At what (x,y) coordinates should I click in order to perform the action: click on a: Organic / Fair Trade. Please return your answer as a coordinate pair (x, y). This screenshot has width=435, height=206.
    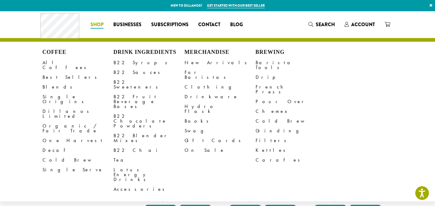
    Looking at the image, I should click on (78, 128).